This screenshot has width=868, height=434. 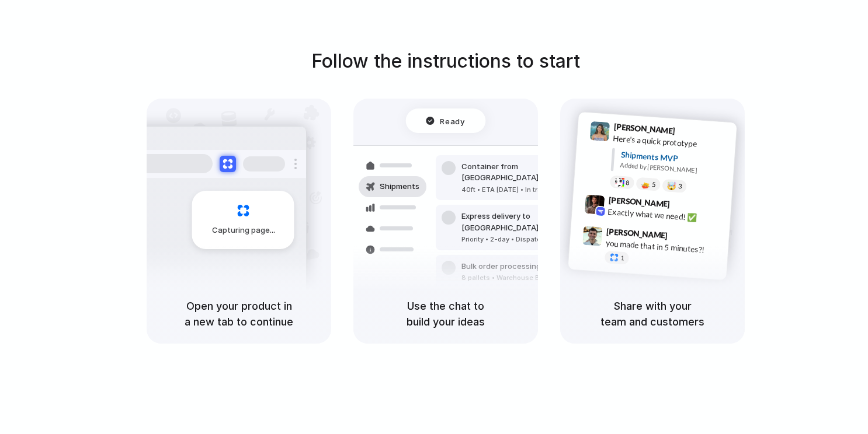 What do you see at coordinates (685, 206) in the screenshot?
I see `span: 9:42 AM` at bounding box center [685, 206].